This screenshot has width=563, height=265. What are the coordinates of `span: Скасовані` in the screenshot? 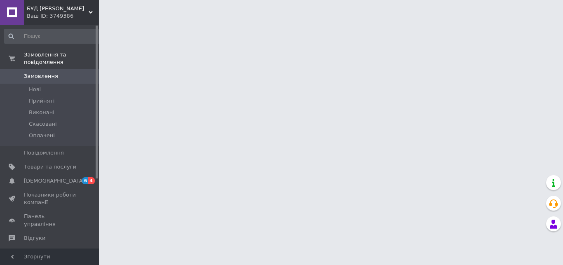 It's located at (43, 124).